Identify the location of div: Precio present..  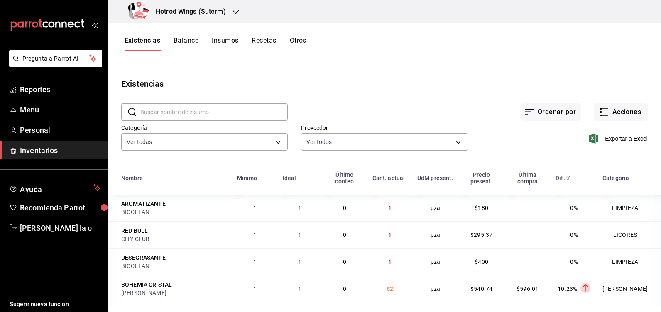
(481, 178).